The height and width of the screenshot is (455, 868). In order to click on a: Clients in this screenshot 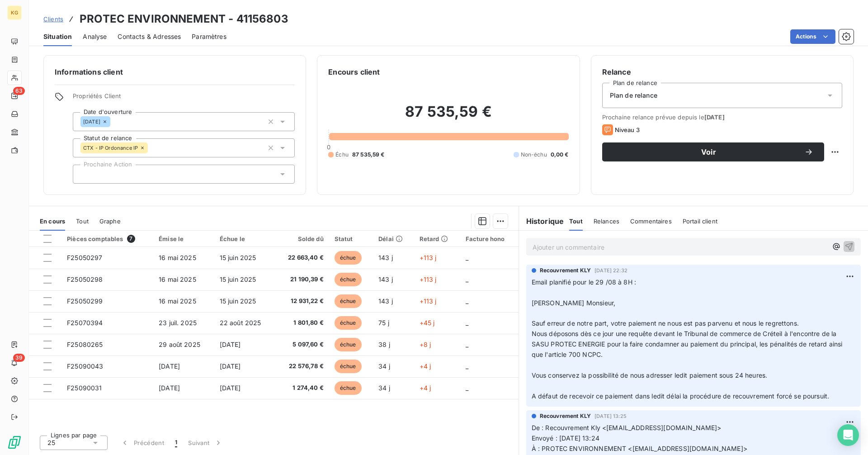, I will do `click(53, 19)`.